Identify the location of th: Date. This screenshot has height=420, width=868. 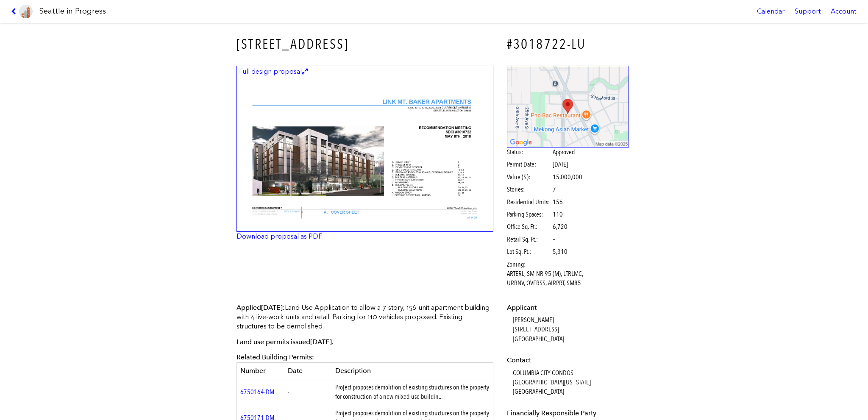
(308, 370).